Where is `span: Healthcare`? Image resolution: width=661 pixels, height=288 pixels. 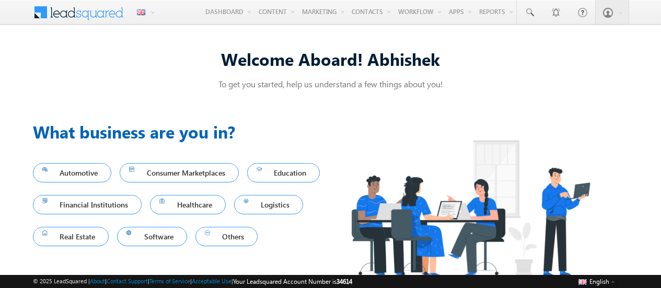
span: Healthcare is located at coordinates (188, 204).